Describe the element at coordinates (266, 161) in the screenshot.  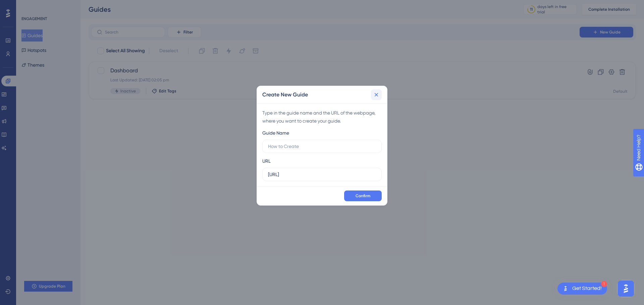
I see `div: URL` at that location.